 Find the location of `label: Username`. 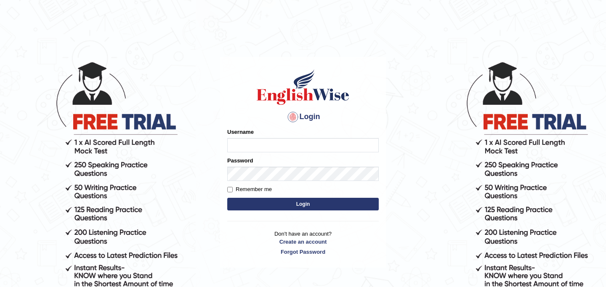

label: Username is located at coordinates (240, 132).